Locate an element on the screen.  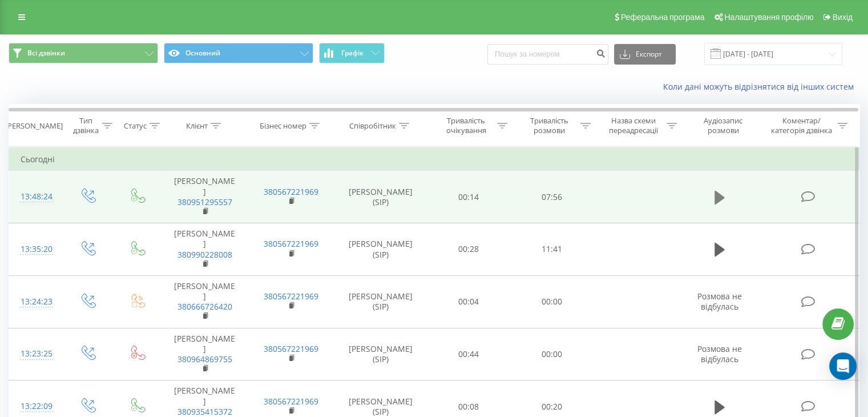
input: Пошук за номером is located at coordinates (548, 55).